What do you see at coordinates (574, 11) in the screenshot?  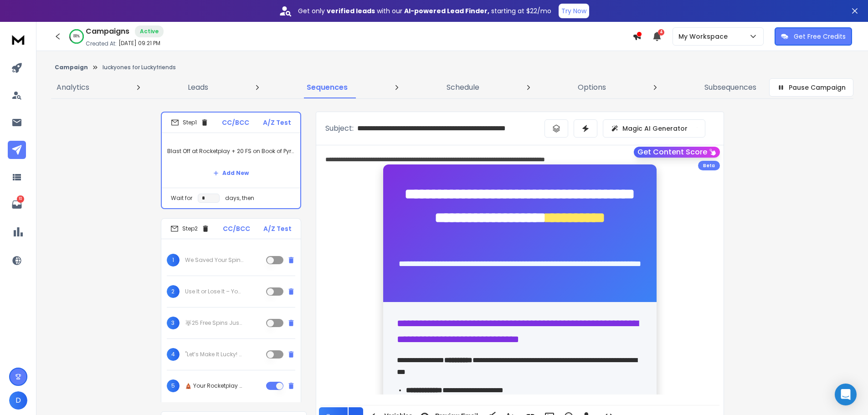 I see `p: Try Now` at bounding box center [574, 11].